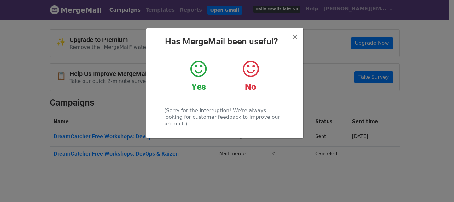  I want to click on div: Chat Widget, so click(438, 187).